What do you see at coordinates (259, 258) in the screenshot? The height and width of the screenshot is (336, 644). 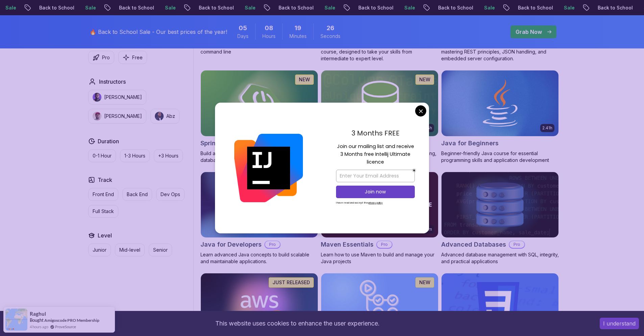 I see `p: Learn advanced Java concepts to build scalable and maintainable applications.` at bounding box center [259, 258].